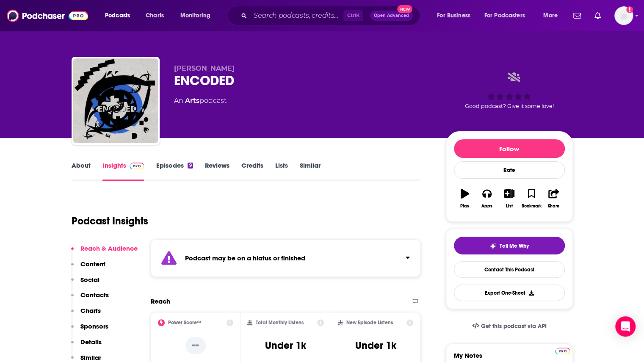  What do you see at coordinates (85, 284) in the screenshot?
I see `button: Social` at bounding box center [85, 284].